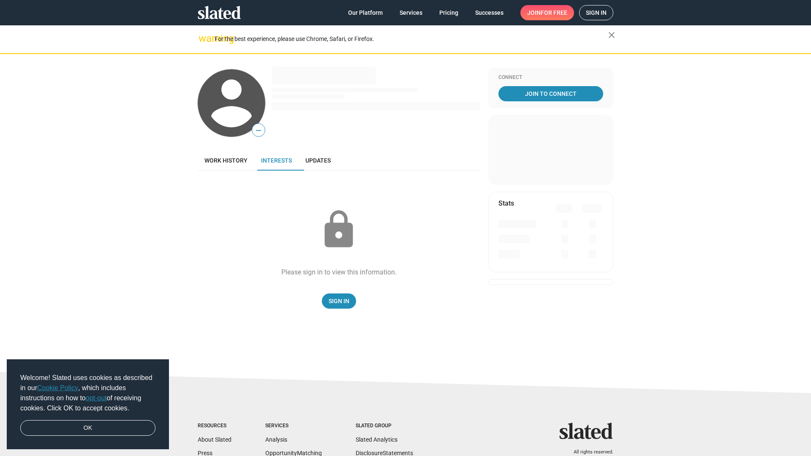 Image resolution: width=811 pixels, height=456 pixels. I want to click on div: Resources, so click(215, 426).